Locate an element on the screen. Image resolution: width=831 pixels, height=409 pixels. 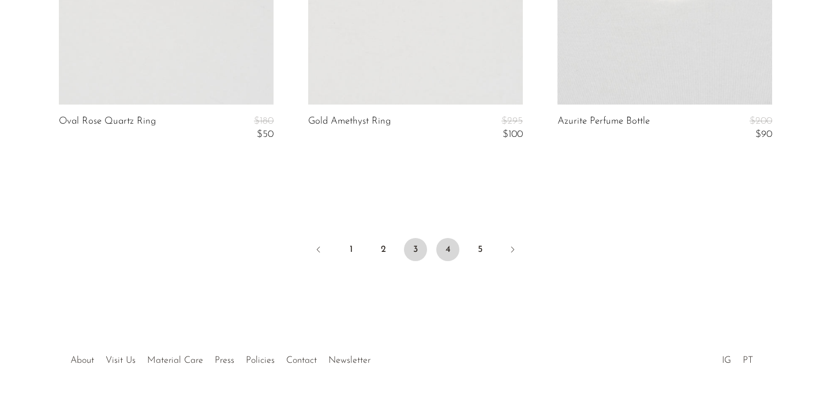
span: $50 is located at coordinates (265, 134).